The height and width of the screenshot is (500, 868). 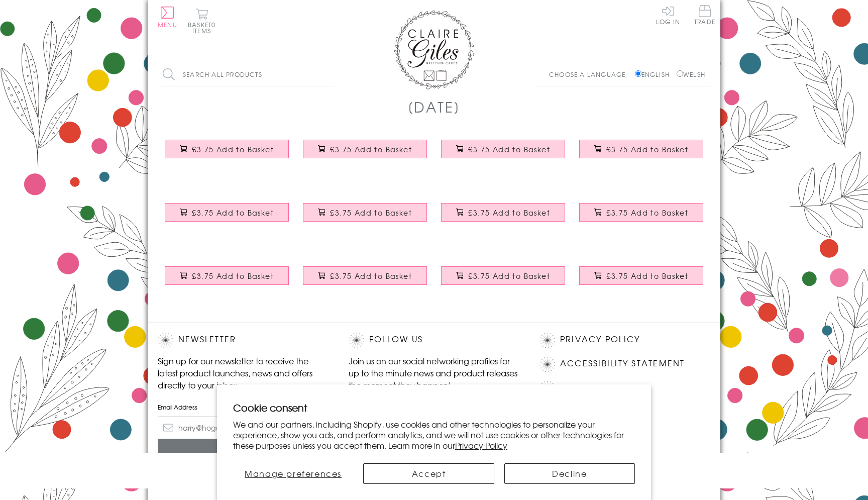 What do you see at coordinates (167, 17) in the screenshot?
I see `button: Menu` at bounding box center [167, 17].